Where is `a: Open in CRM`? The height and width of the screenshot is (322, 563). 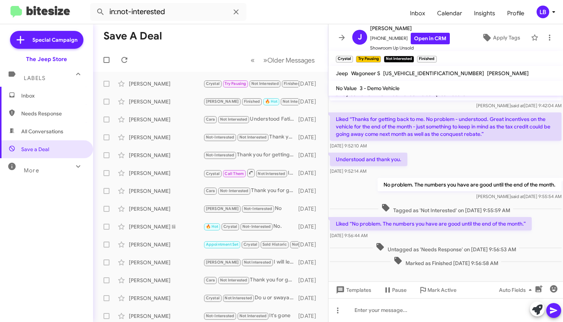
a: Open in CRM is located at coordinates (430, 38).